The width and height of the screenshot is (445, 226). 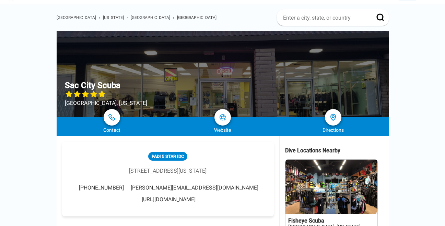 I want to click on a: map, so click(x=223, y=117).